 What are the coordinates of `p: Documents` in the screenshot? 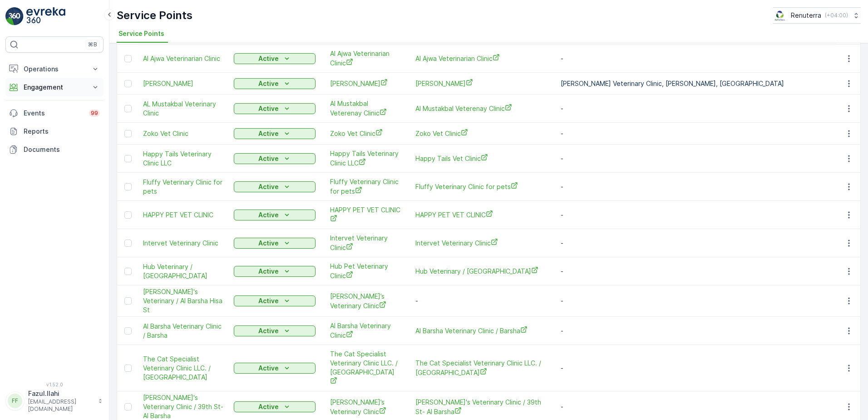 It's located at (62, 149).